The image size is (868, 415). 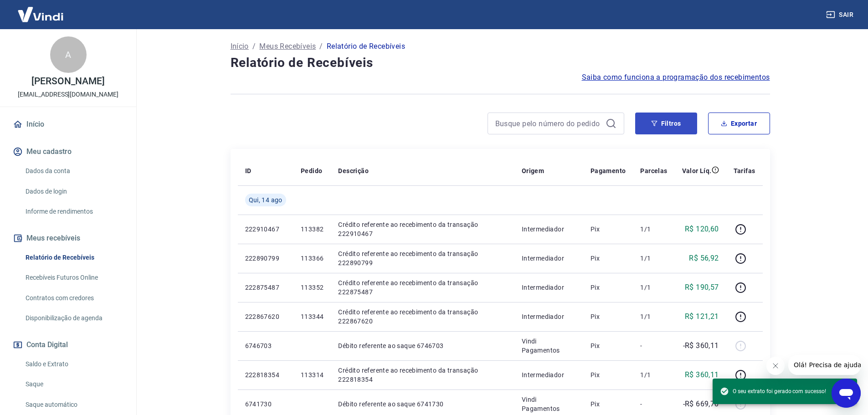 I want to click on button: Meu cadastro, so click(x=68, y=151).